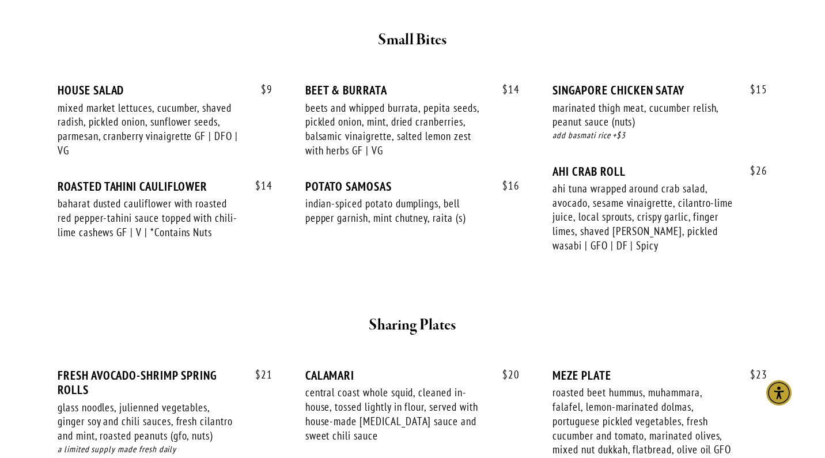 This screenshot has height=458, width=825. What do you see at coordinates (149, 422) in the screenshot?
I see `div: glass noodles, julienned vegetables, ginger soy and chili sauces, fresh cilantro and mint, roaste...` at bounding box center [149, 422].